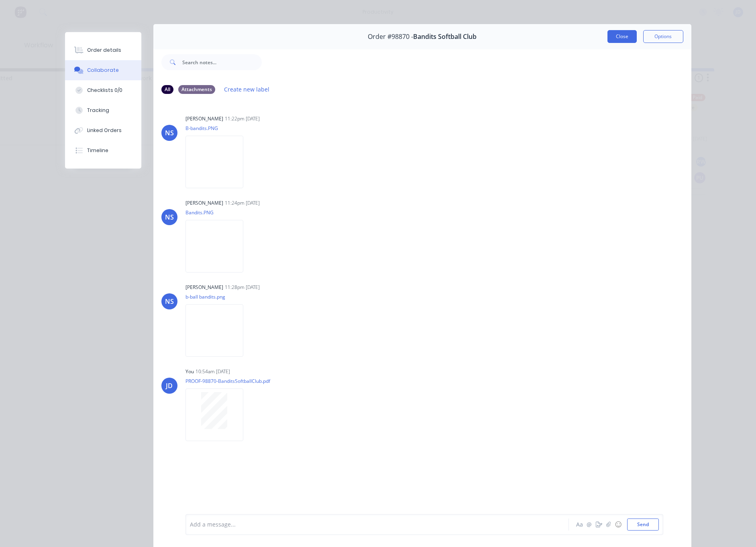 The width and height of the screenshot is (756, 547). I want to click on button: Tracking, so click(103, 110).